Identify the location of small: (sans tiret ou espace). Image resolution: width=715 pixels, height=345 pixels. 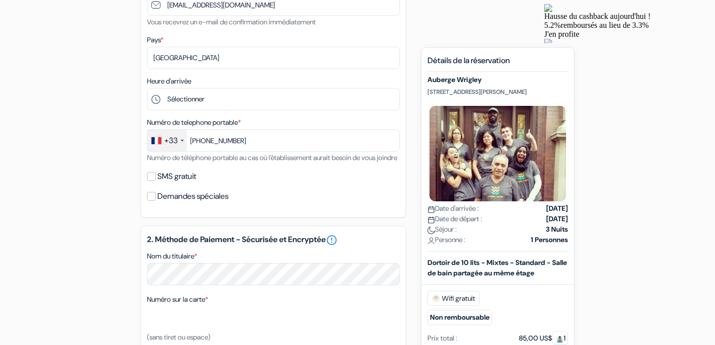
(179, 337).